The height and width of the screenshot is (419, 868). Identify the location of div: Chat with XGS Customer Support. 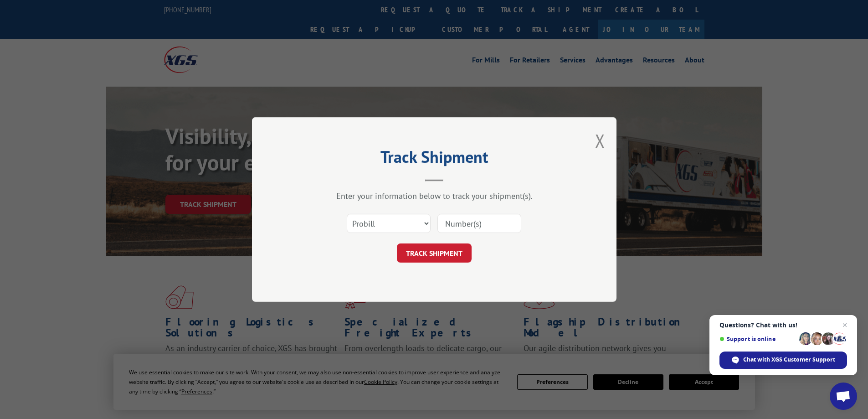
(783, 360).